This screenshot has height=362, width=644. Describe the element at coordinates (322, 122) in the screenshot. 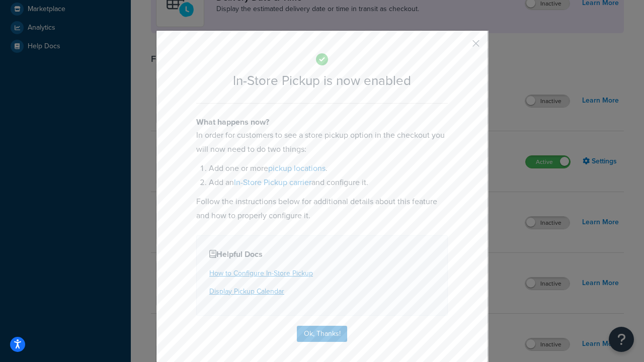

I see `h4: What happens now?` at that location.